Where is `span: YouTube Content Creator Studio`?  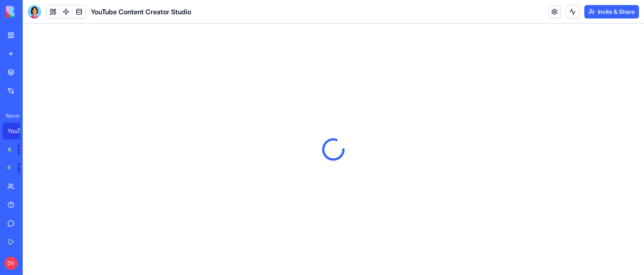
span: YouTube Content Creator Studio is located at coordinates (141, 12).